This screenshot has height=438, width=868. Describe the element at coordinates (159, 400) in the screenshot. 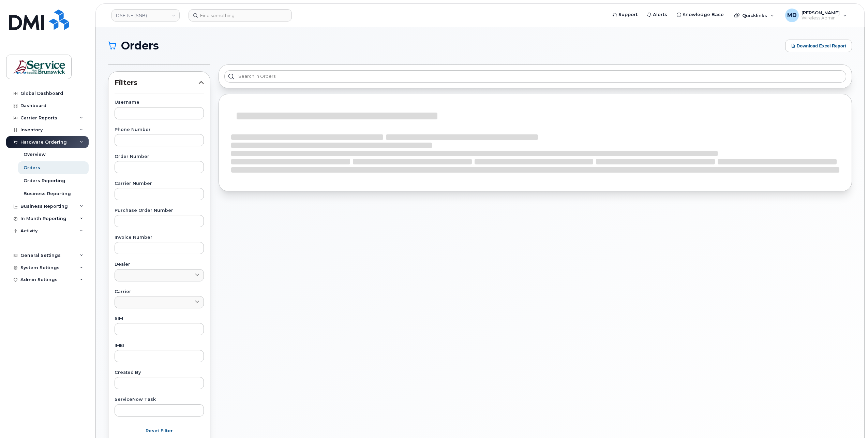

I see `label: ServiceNow Task` at that location.